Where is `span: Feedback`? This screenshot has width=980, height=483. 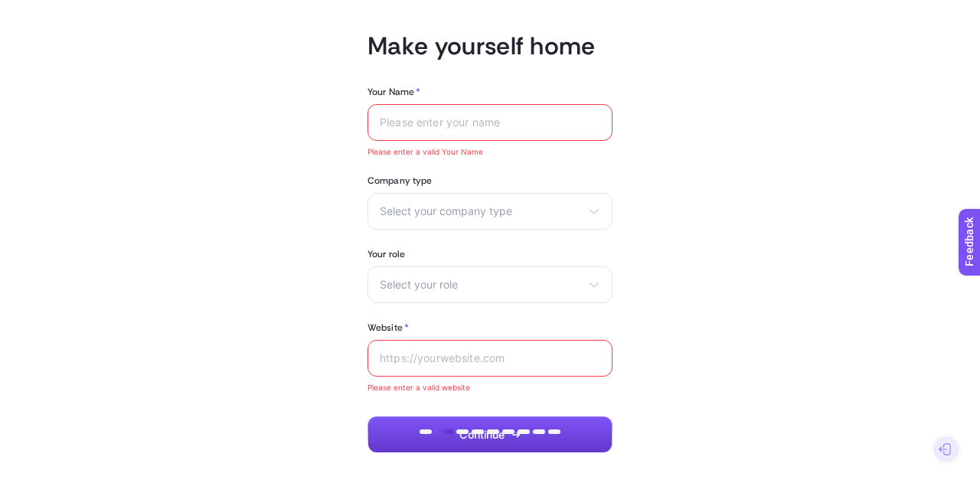
span: Feedback is located at coordinates (34, 11).